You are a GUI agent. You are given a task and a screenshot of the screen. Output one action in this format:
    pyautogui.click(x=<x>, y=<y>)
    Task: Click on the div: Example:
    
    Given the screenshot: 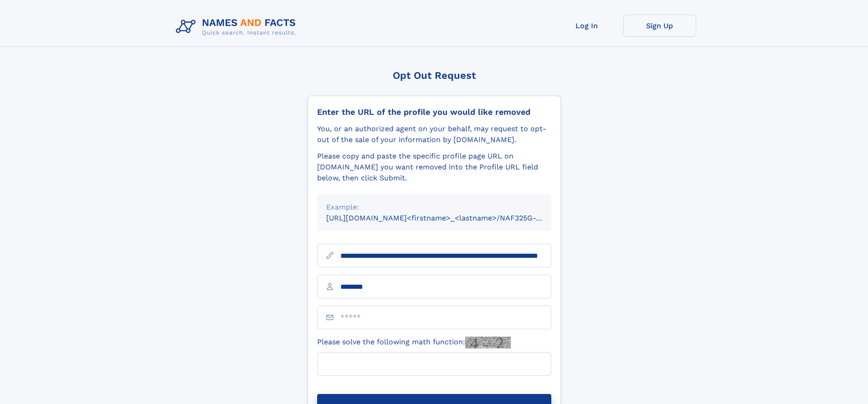 What is the action you would take?
    pyautogui.click(x=435, y=208)
    